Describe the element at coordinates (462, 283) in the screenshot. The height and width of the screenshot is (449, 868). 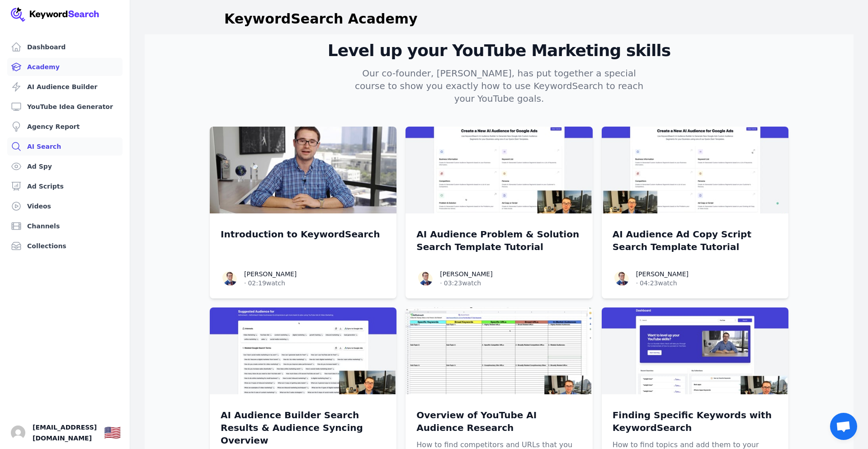
I see `span: 03:23 watch` at that location.